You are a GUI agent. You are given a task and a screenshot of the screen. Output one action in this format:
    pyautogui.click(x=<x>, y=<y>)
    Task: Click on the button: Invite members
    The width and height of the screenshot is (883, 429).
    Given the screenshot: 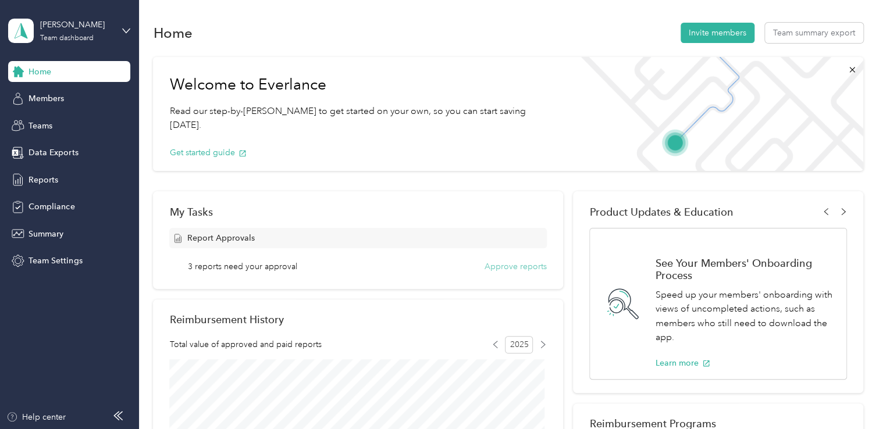 What is the action you would take?
    pyautogui.click(x=717, y=33)
    